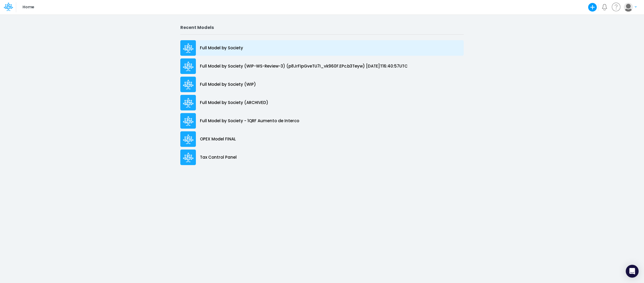 The image size is (644, 283). I want to click on p: Full Model by Society (ARCHIVED), so click(234, 103).